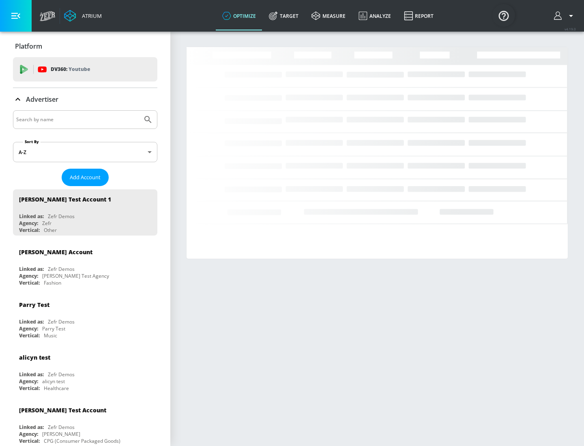 This screenshot has height=446, width=584. I want to click on p: Platform, so click(28, 46).